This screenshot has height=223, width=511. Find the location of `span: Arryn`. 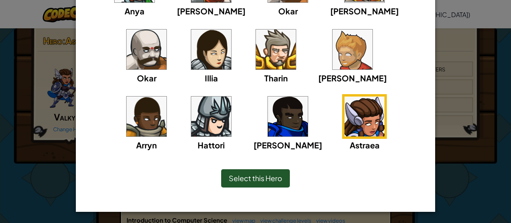

span: Arryn is located at coordinates (146, 145).